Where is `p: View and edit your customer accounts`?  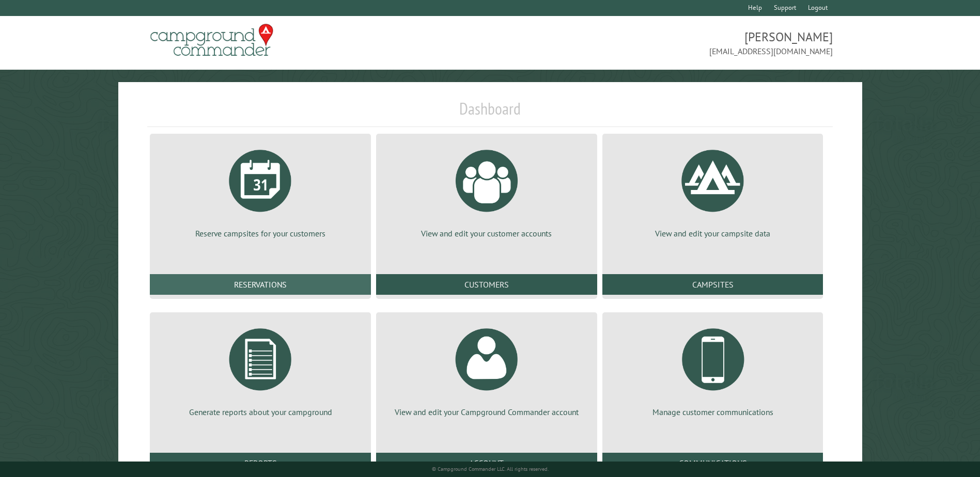 p: View and edit your customer accounts is located at coordinates (486, 234).